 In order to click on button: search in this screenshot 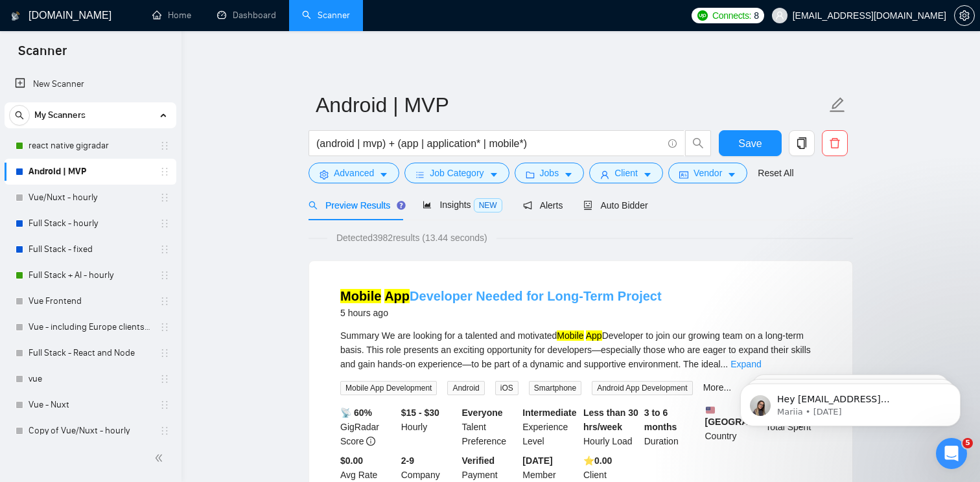, I will do `click(20, 116)`.